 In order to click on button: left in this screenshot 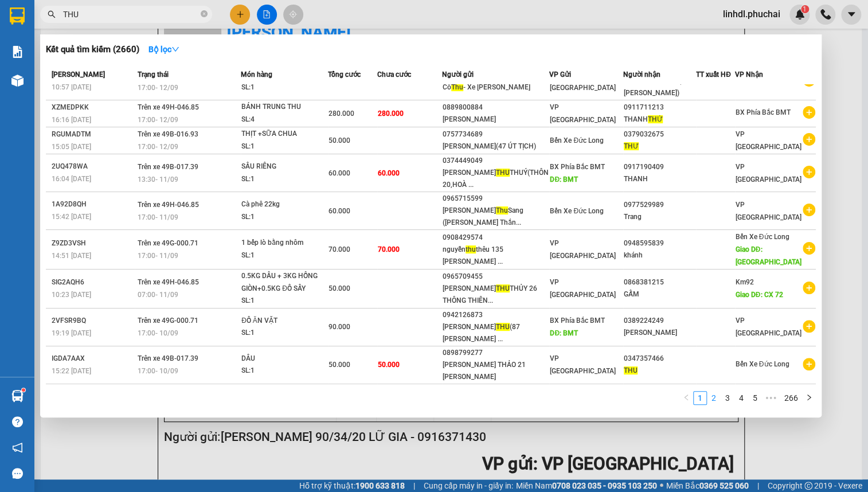, I will do `click(687, 398)`.